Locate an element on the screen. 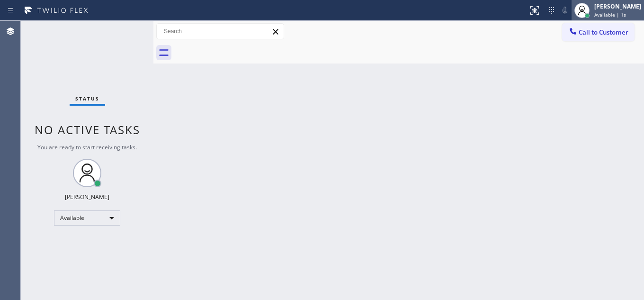 The height and width of the screenshot is (300, 644). div: Available is located at coordinates (87, 218).